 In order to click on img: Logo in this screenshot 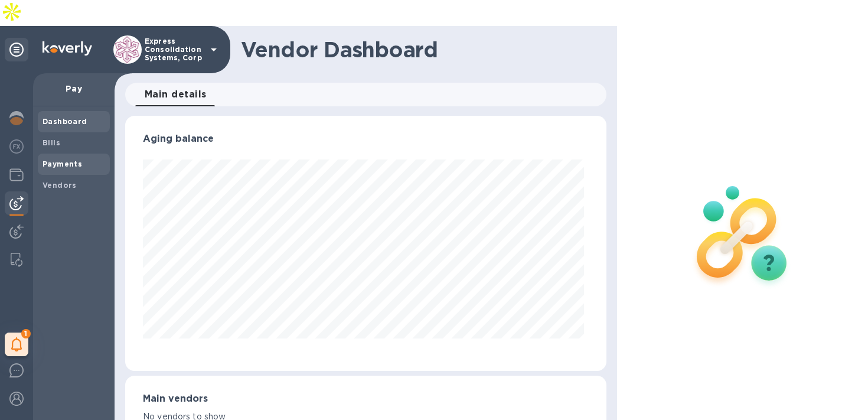, I will do `click(67, 48)`.